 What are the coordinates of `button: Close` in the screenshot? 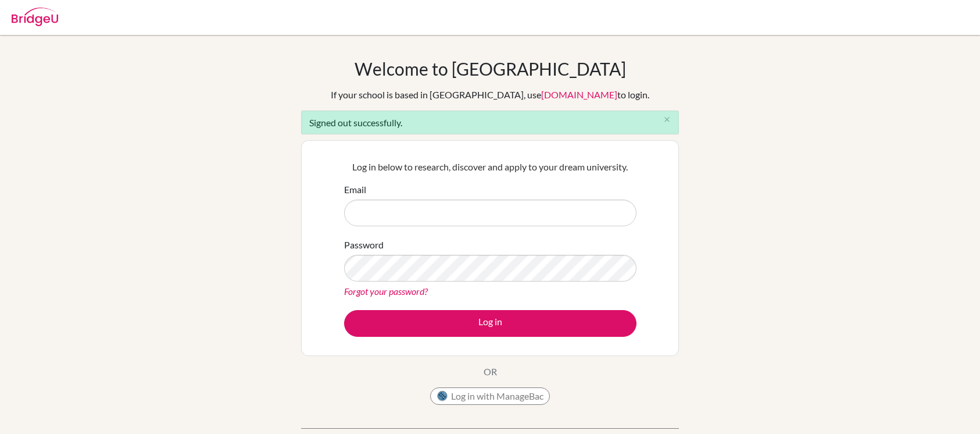 It's located at (667, 120).